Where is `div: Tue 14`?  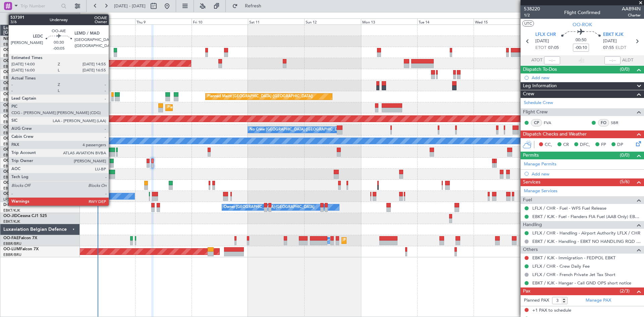
div: Tue 14 is located at coordinates (445, 22).